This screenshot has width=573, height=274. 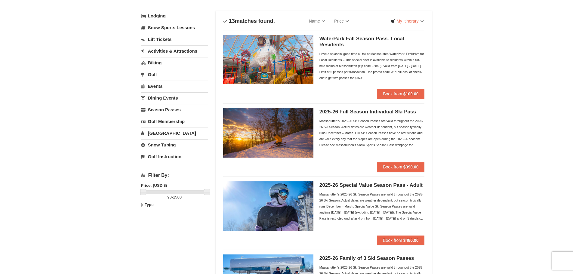 What do you see at coordinates (154, 185) in the screenshot?
I see `strong: Price: (USD $)` at bounding box center [154, 185].